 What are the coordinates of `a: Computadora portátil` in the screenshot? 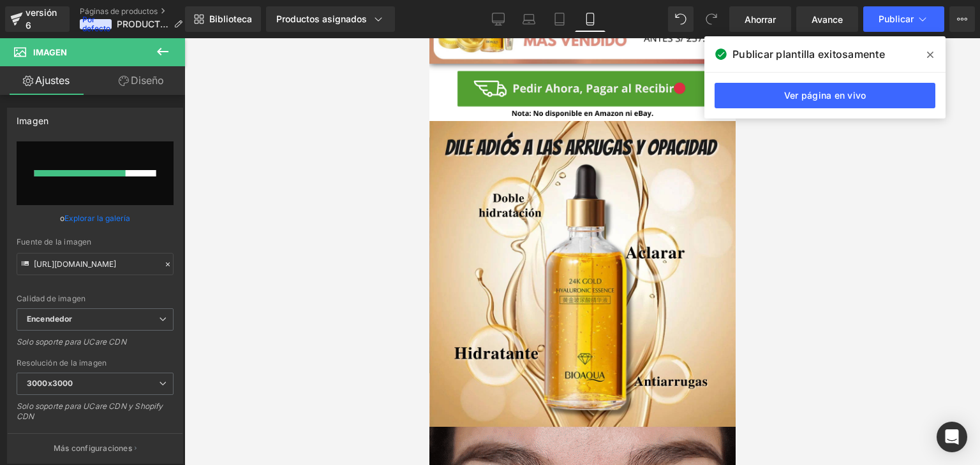 It's located at (529, 19).